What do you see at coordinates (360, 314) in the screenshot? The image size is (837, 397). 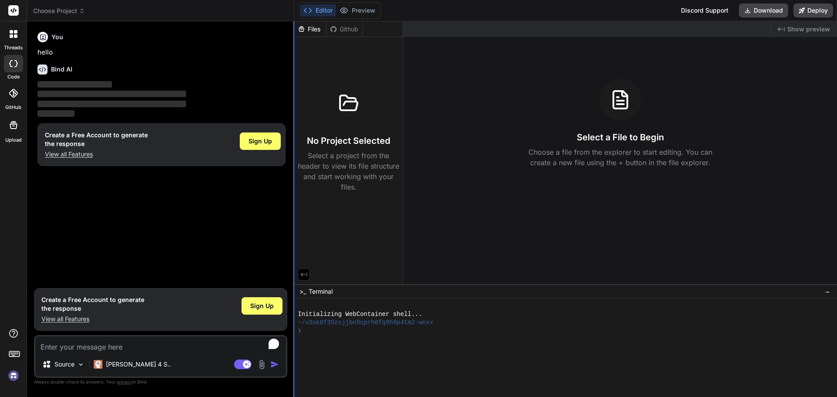 I see `span: Initializing WebContainer shell...` at bounding box center [360, 314].